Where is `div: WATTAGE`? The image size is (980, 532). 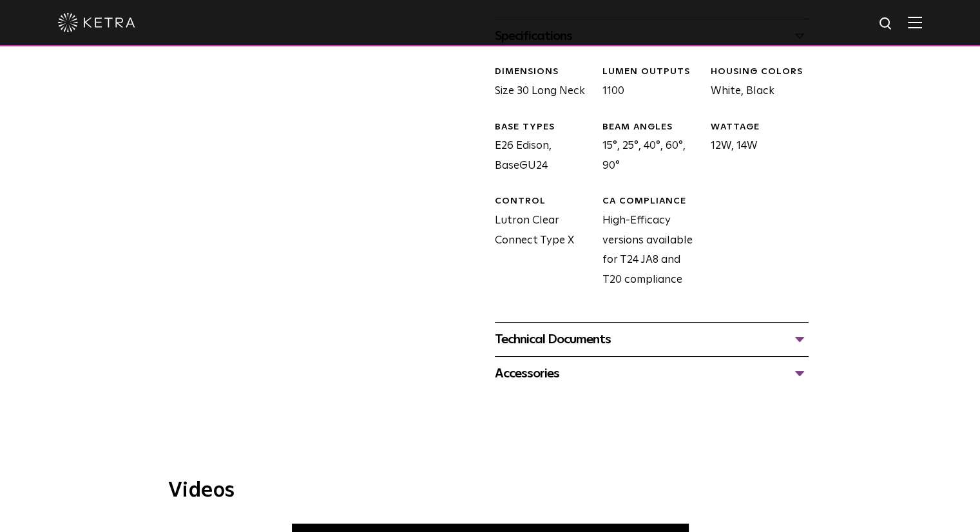
div: WATTAGE is located at coordinates (759, 128).